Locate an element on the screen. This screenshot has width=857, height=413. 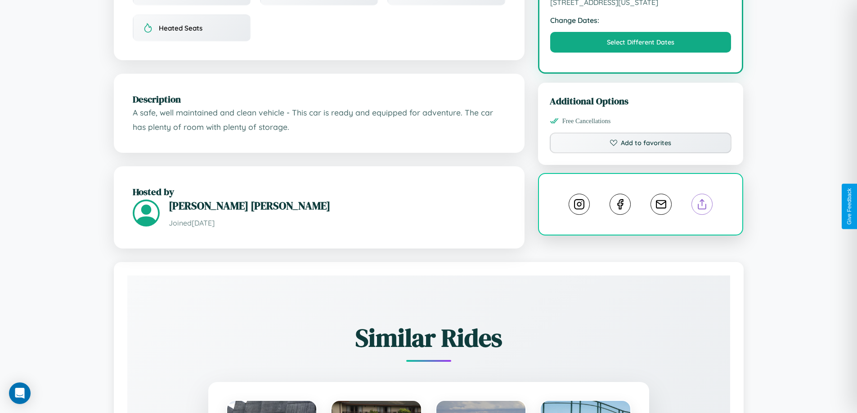
div: Open Intercom Messenger is located at coordinates (20, 394).